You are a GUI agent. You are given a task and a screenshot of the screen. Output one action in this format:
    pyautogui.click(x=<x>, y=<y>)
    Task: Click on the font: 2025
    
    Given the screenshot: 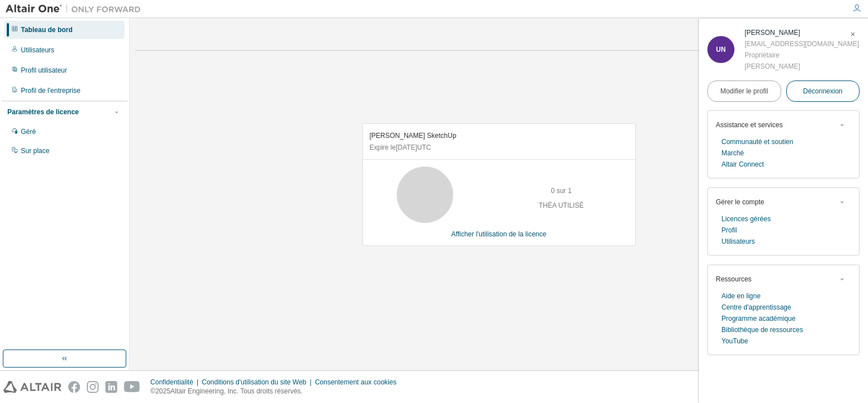 What is the action you would take?
    pyautogui.click(x=163, y=391)
    